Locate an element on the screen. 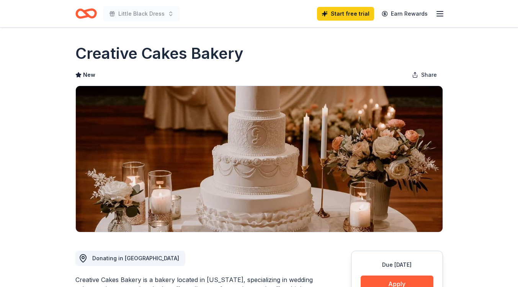 The image size is (518, 287). button: Share is located at coordinates (424, 75).